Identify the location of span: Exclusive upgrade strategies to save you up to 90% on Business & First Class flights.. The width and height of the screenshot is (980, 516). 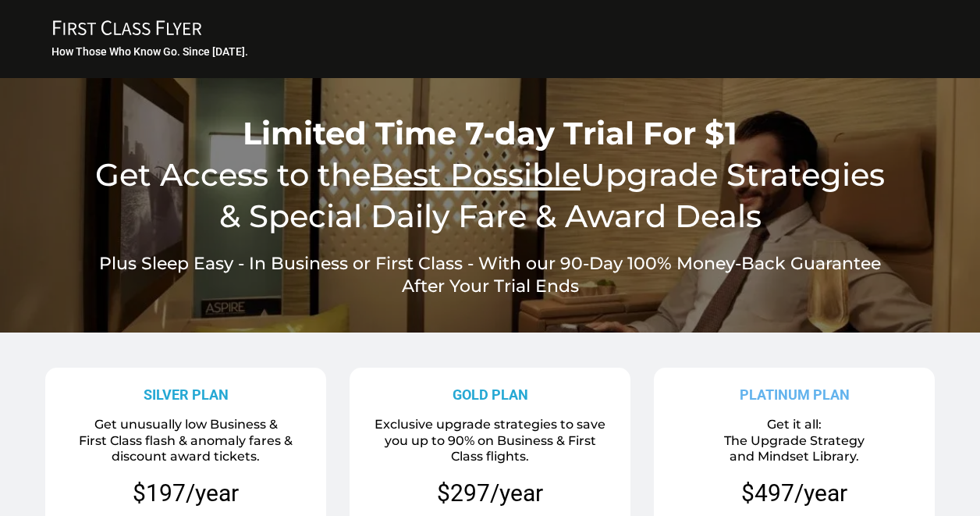
(490, 441).